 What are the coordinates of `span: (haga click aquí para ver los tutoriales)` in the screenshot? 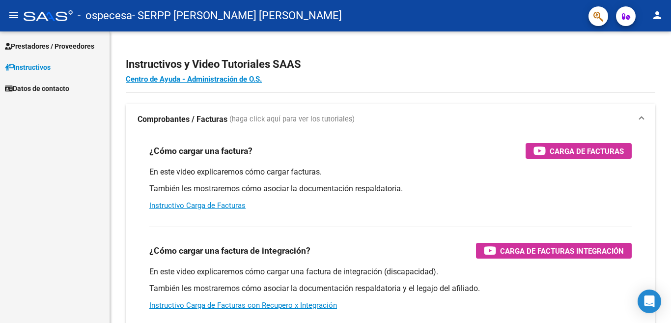 It's located at (292, 119).